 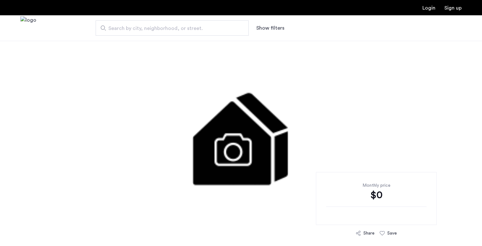 What do you see at coordinates (428, 8) in the screenshot?
I see `a: Login` at bounding box center [428, 8].